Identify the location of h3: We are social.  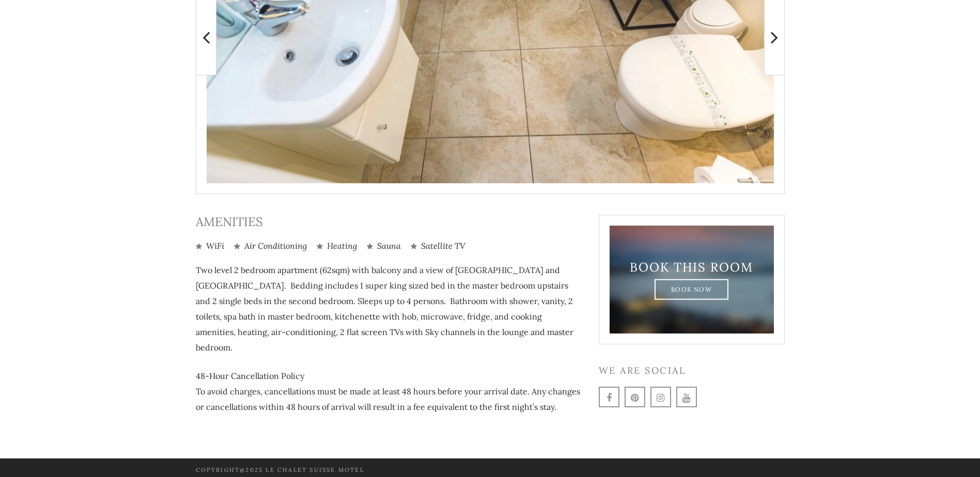
(692, 371).